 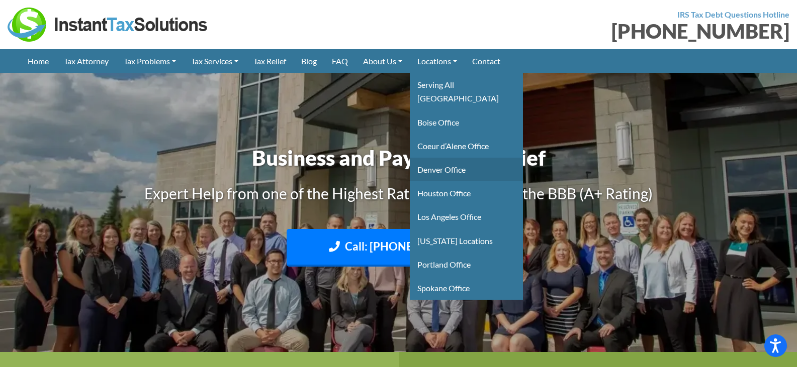 I want to click on a: Denver Office, so click(x=466, y=169).